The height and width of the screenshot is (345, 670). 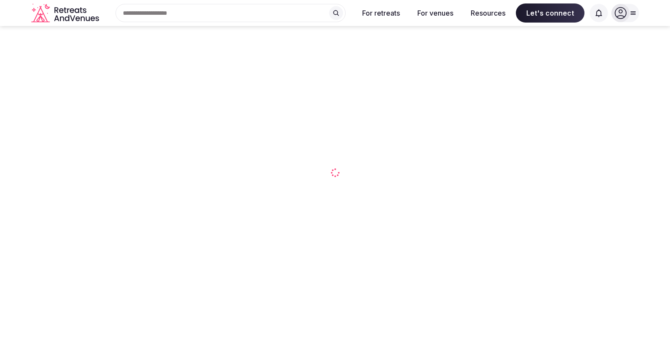 I want to click on button: Resources, so click(x=488, y=13).